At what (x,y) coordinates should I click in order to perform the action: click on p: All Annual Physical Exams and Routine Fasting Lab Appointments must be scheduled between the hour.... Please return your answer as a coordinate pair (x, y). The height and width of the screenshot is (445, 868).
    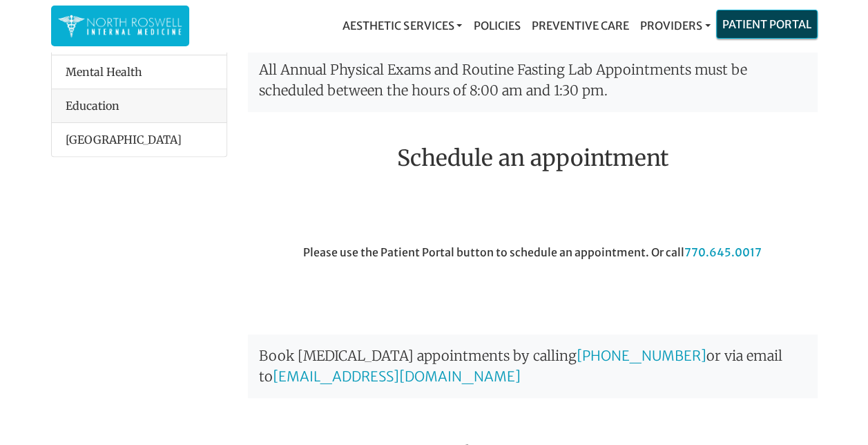
    Looking at the image, I should click on (533, 80).